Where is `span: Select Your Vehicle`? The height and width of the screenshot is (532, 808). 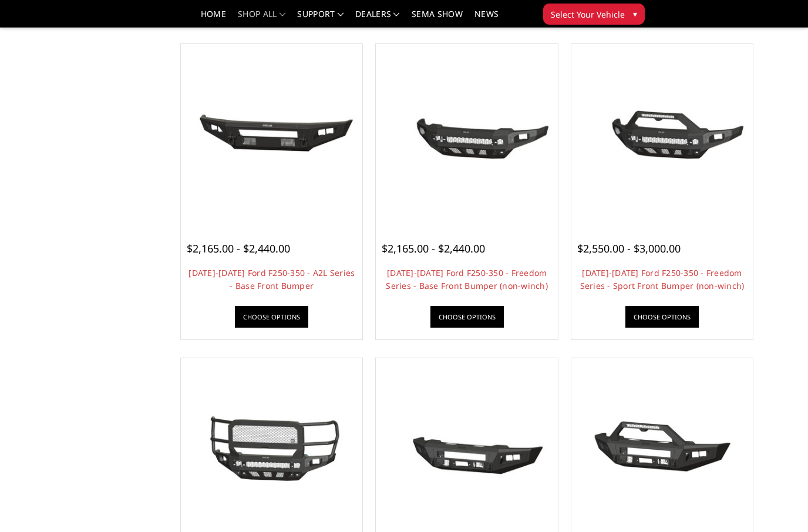 span: Select Your Vehicle is located at coordinates (588, 14).